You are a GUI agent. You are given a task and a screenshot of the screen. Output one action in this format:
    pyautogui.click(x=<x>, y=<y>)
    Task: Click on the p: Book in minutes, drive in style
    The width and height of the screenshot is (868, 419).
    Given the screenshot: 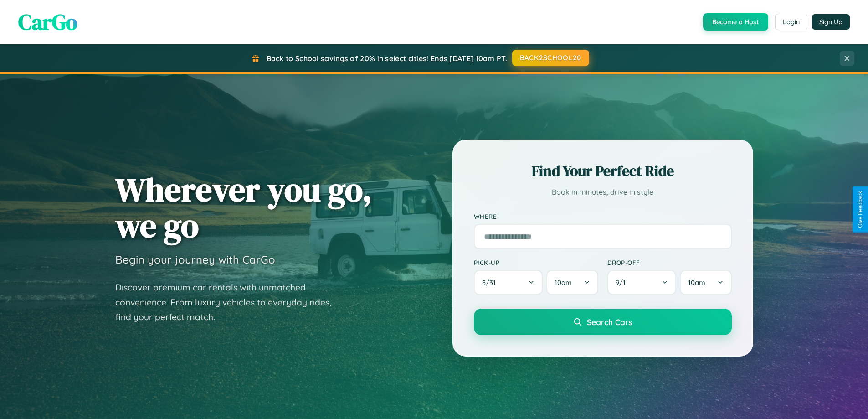 What is the action you would take?
    pyautogui.click(x=603, y=192)
    